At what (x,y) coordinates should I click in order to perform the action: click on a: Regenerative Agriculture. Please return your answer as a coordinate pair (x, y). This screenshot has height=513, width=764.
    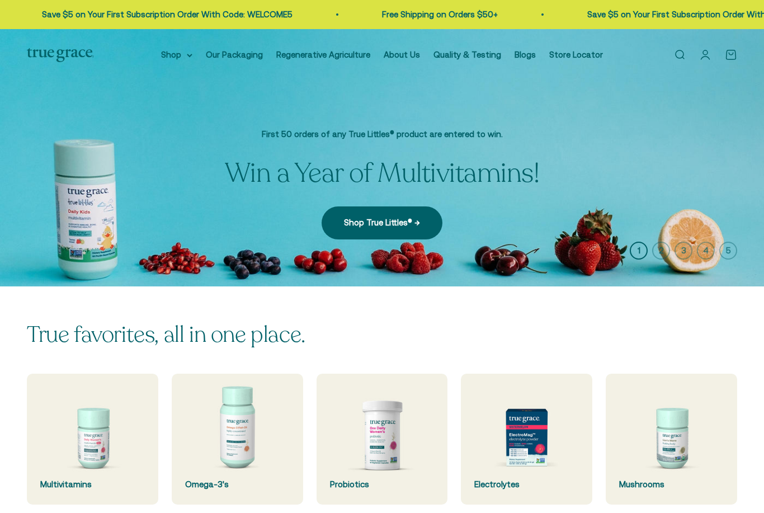
    Looking at the image, I should click on (323, 54).